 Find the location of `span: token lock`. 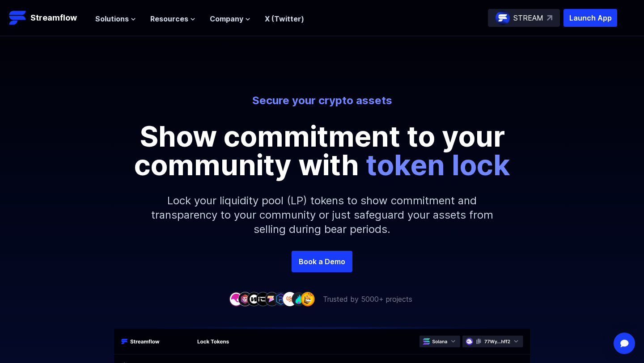

span: token lock is located at coordinates (438, 164).